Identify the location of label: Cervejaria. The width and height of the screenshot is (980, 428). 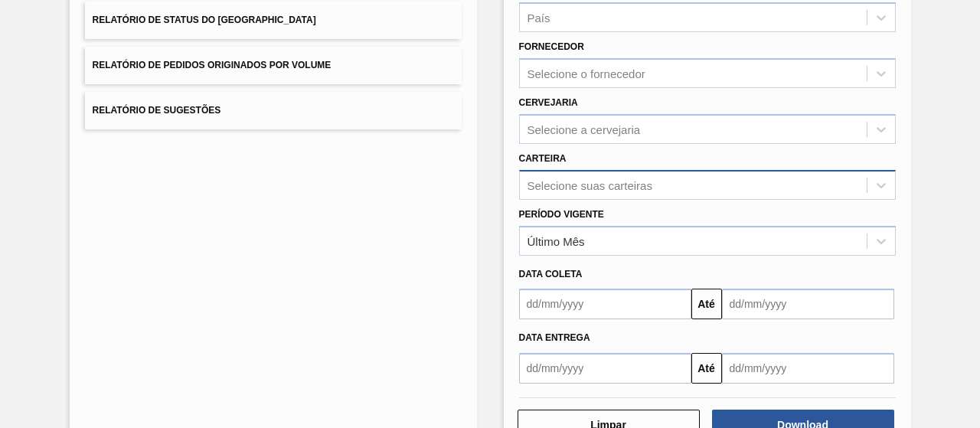
(548, 103).